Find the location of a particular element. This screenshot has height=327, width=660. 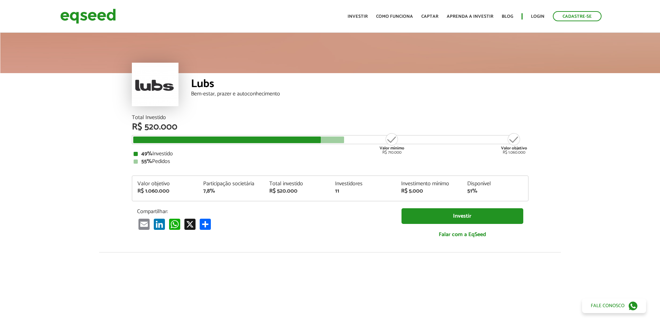

a: Cadastre-se is located at coordinates (577, 16).